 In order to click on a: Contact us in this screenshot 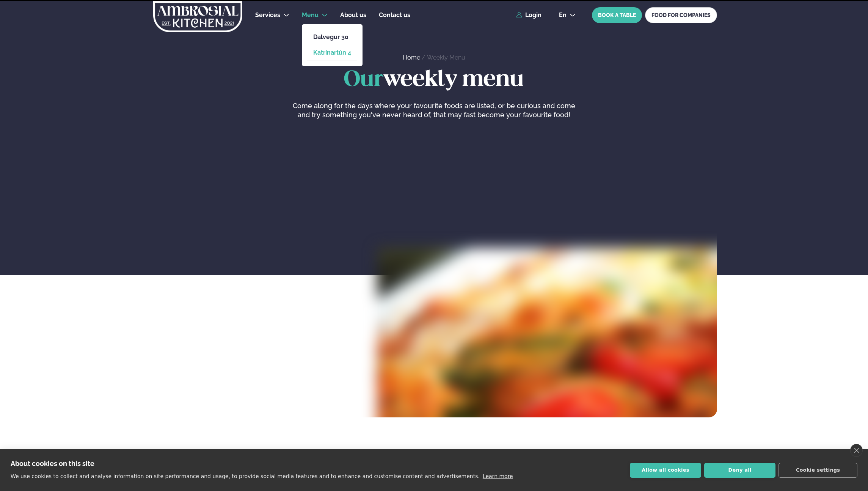, I will do `click(394, 15)`.